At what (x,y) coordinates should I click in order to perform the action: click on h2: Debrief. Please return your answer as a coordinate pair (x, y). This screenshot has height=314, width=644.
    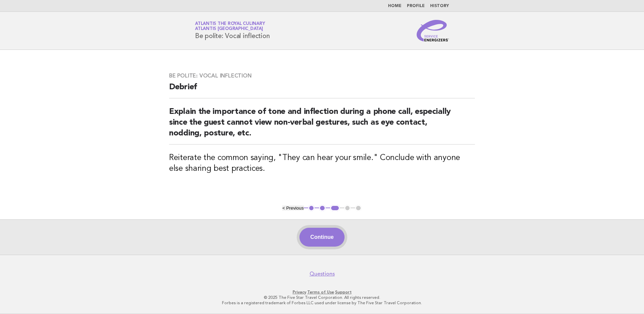
    Looking at the image, I should click on (322, 90).